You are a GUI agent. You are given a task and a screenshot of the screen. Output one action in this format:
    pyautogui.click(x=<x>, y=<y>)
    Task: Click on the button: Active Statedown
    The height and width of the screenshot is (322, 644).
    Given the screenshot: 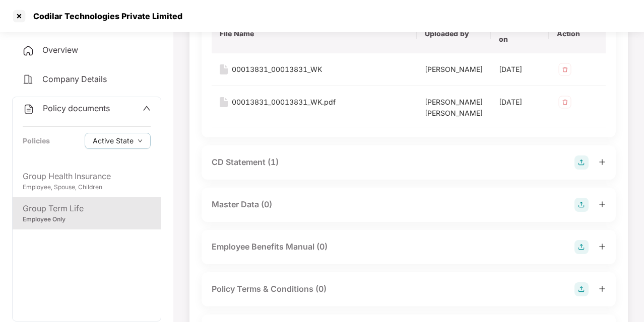 What is the action you would take?
    pyautogui.click(x=117, y=141)
    